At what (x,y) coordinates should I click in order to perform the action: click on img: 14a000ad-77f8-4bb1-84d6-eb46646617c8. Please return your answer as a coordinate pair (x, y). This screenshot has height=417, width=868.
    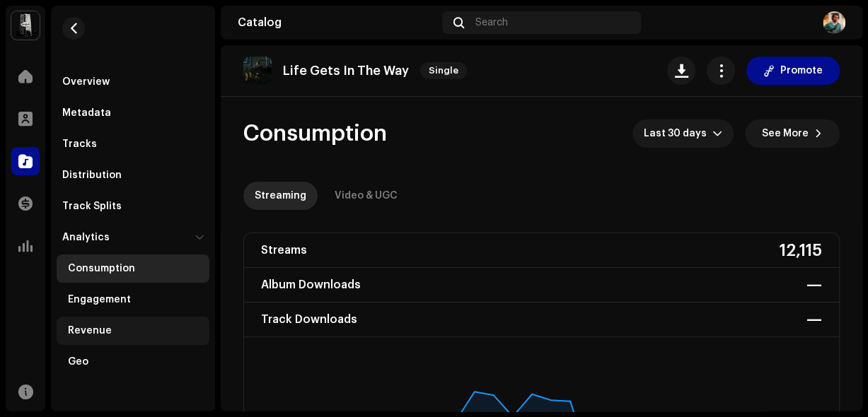
    Looking at the image, I should click on (834, 23).